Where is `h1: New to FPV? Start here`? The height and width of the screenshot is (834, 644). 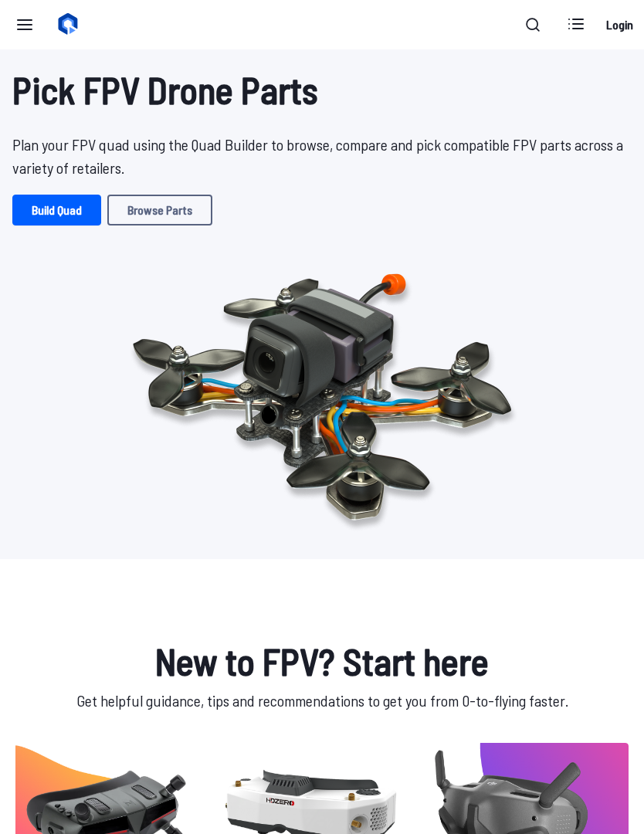 h1: New to FPV? Start here is located at coordinates (322, 661).